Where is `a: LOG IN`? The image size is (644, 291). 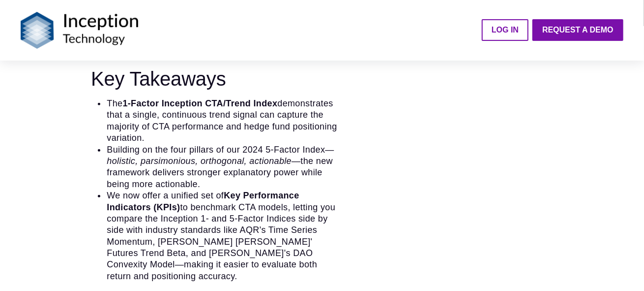 a: LOG IN is located at coordinates (505, 30).